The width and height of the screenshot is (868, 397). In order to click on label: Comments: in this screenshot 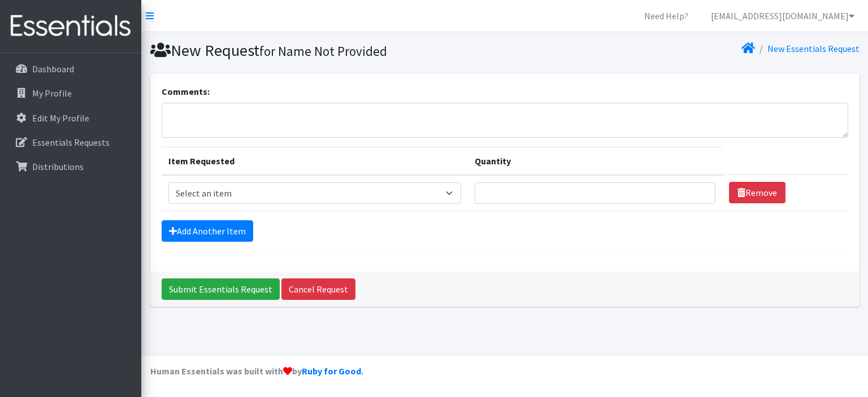, I will do `click(185, 91)`.